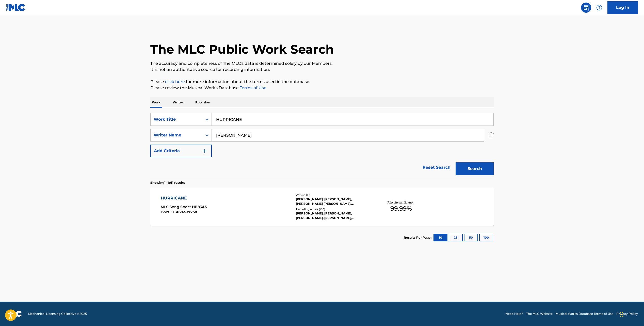  What do you see at coordinates (178, 102) in the screenshot?
I see `p: Writer` at bounding box center [178, 102].